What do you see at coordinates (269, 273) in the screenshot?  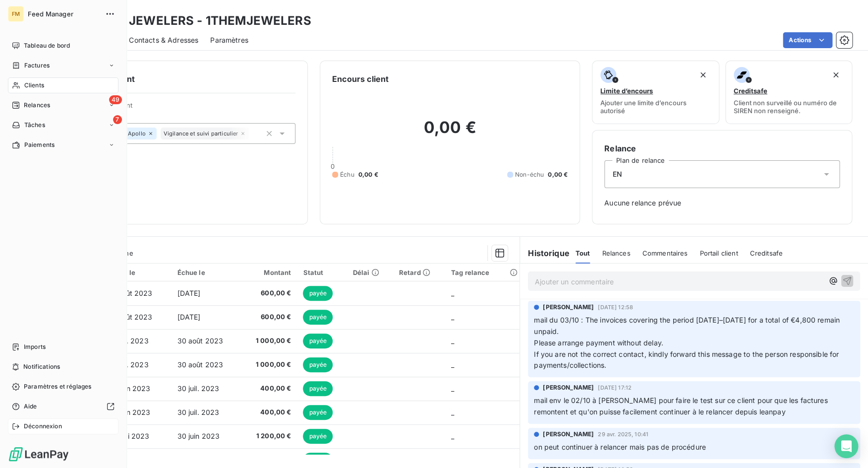 I see `div: Montant` at bounding box center [269, 273].